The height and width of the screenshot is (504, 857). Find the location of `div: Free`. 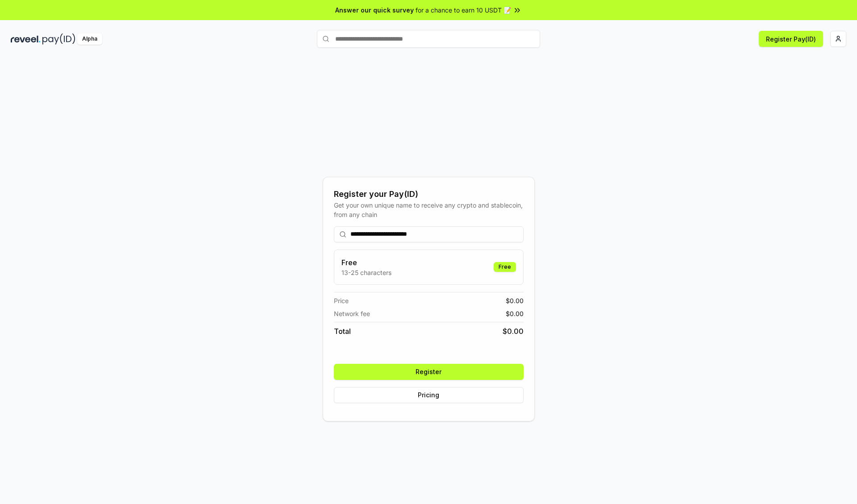

div: Free is located at coordinates (505, 267).